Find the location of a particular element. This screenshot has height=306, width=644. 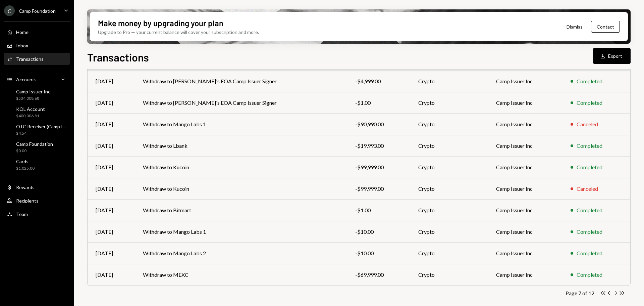

div: Upgrade to Pro — your current balance will cover your subscription and more. is located at coordinates (178, 32).